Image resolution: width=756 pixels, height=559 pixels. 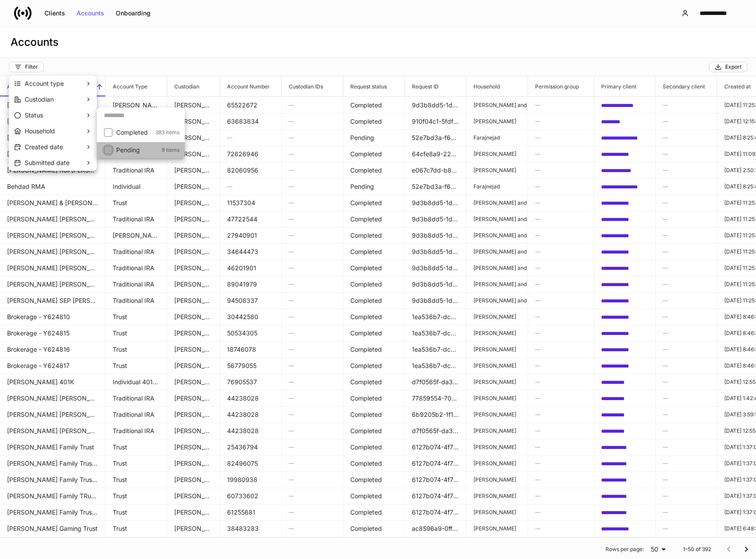 I want to click on p: 9 items, so click(x=170, y=150).